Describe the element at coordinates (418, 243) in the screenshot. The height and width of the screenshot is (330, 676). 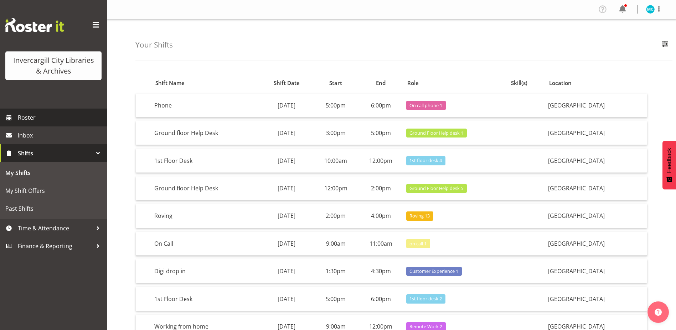
I see `span: on call 1` at that location.